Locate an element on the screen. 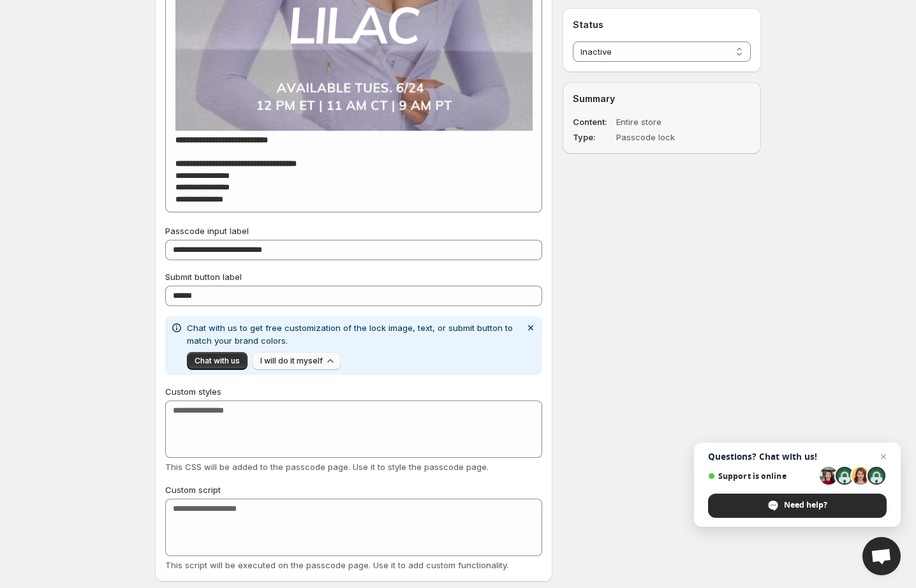 The image size is (916, 588). span: Custom styles is located at coordinates (194, 392).